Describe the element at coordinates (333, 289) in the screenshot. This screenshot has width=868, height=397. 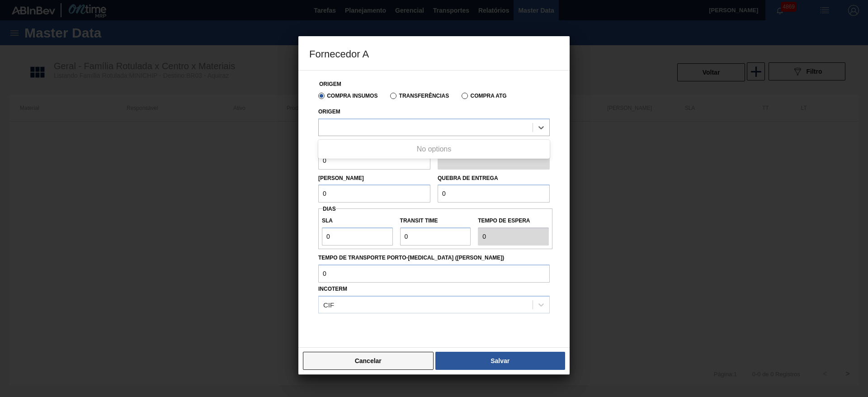
I see `label: Incoterm` at that location.